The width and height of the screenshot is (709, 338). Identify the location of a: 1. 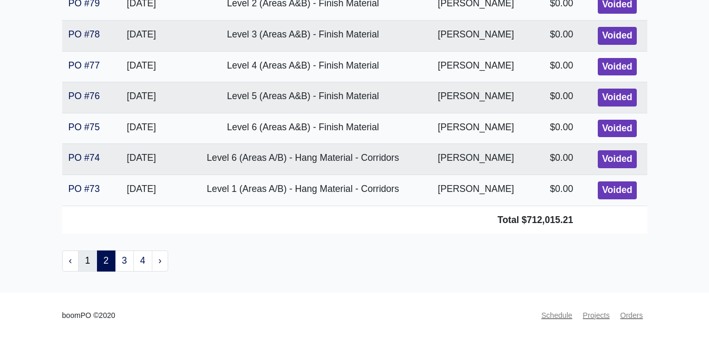
(87, 261).